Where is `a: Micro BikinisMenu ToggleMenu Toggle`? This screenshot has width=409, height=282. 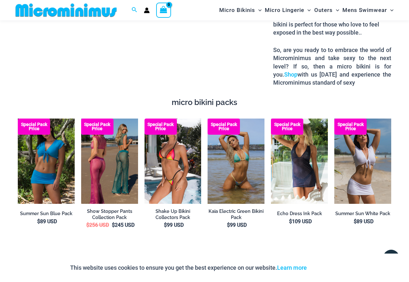 a: Micro BikinisMenu ToggleMenu Toggle is located at coordinates (240, 10).